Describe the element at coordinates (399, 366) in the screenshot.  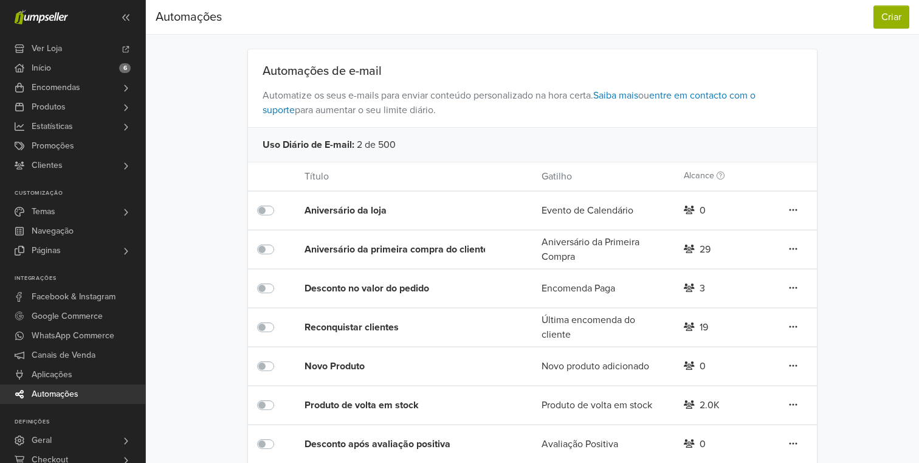
I see `div: Novo Produto` at that location.